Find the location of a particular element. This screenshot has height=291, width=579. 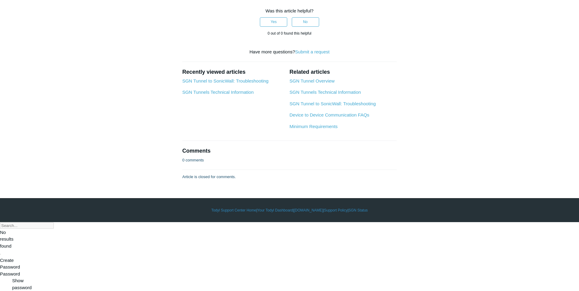

p: 0 comments is located at coordinates (193, 160).